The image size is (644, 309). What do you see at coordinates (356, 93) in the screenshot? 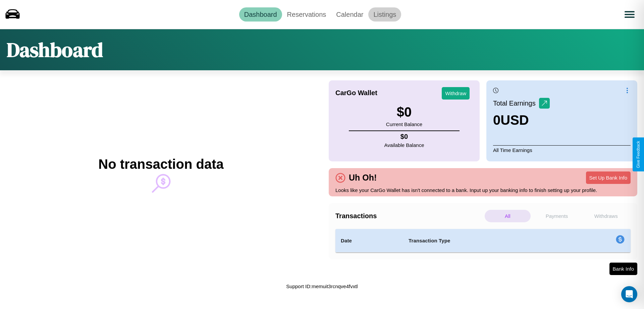
I see `h4: CarGo Wallet` at bounding box center [356, 93].